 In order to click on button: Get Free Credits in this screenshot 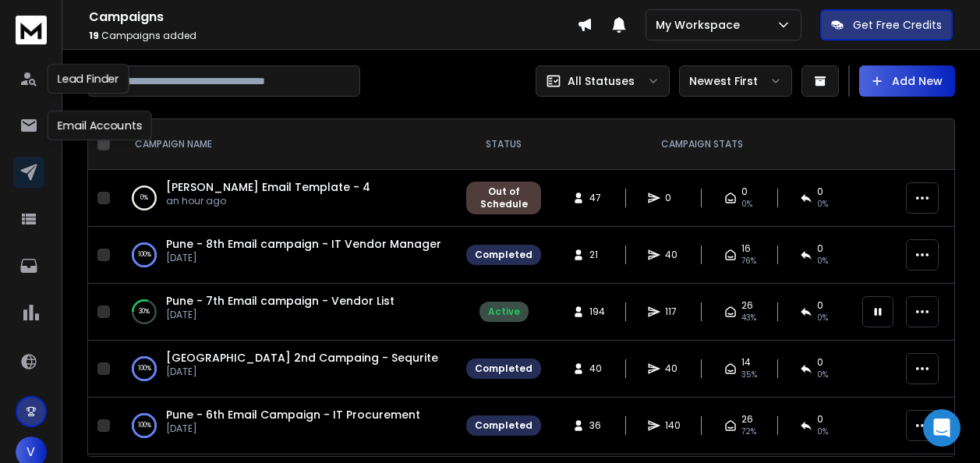, I will do `click(887, 25)`.